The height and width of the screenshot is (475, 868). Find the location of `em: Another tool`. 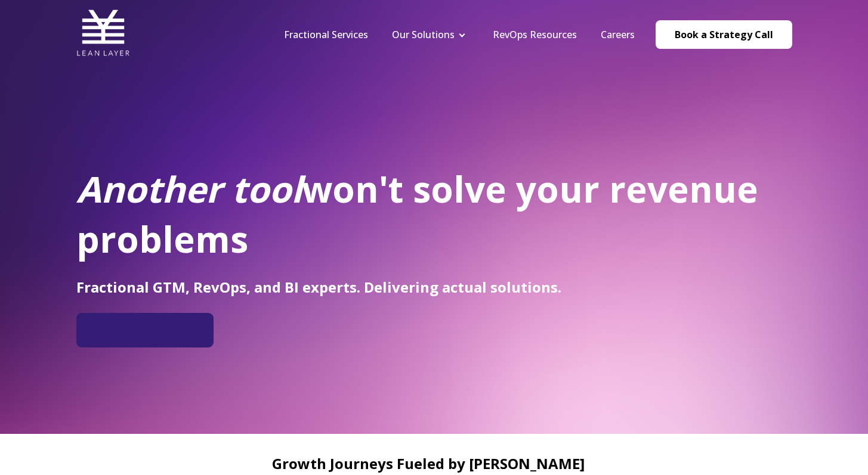

em: Another tool is located at coordinates (189, 189).